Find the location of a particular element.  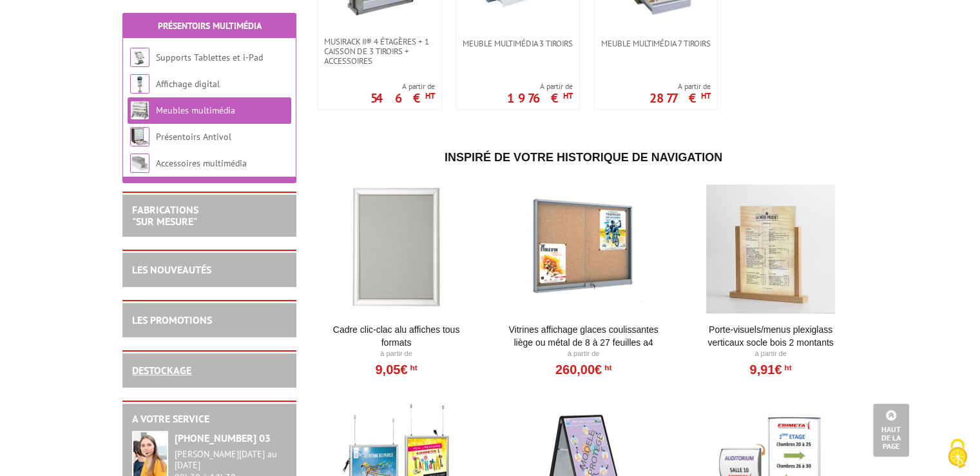

a: Meubles multimédia is located at coordinates (195, 111).